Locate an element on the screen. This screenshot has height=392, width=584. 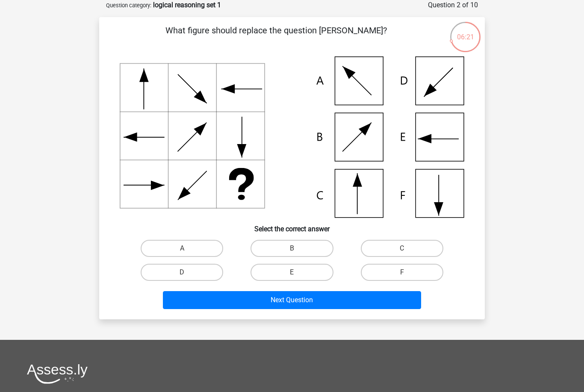
h6: Select the correct answer is located at coordinates (292, 226).